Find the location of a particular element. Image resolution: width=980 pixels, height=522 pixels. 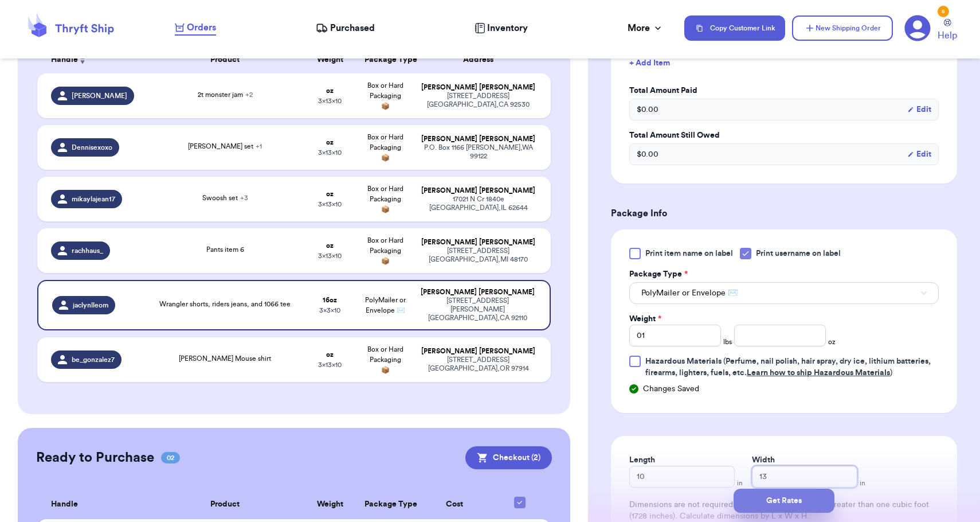

button: Sort ascending is located at coordinates (83, 59).